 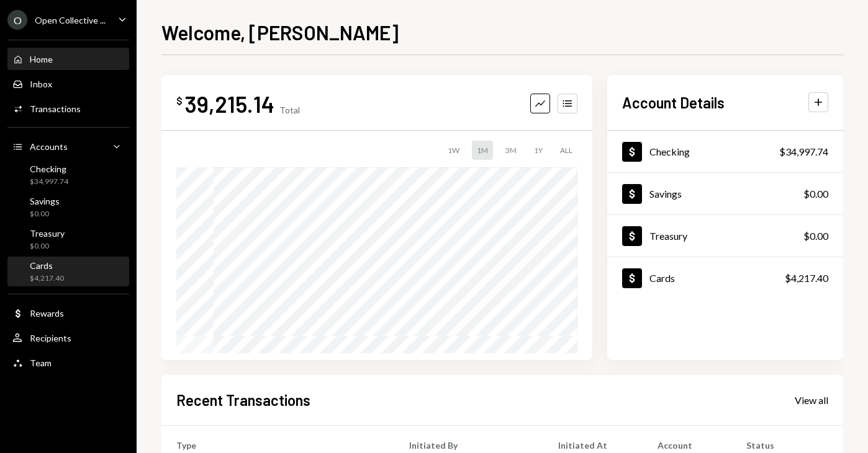 I want to click on a: Home, so click(x=68, y=59).